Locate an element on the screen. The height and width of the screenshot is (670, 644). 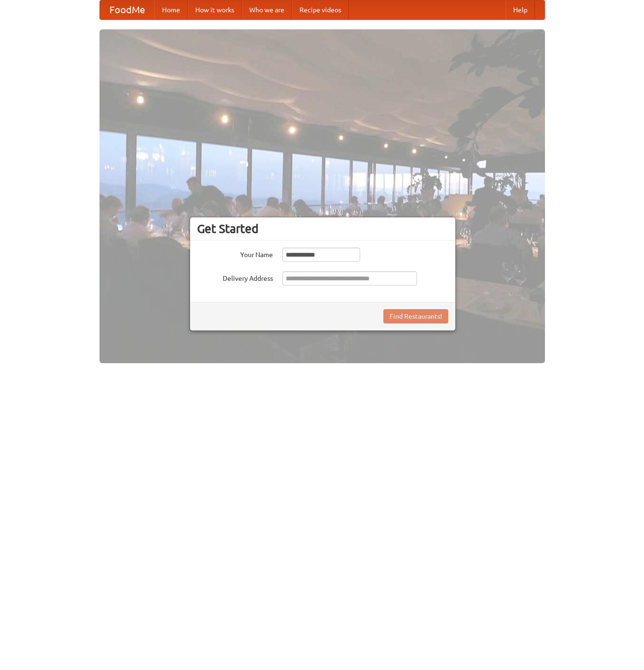
label: Delivery Address is located at coordinates (235, 277).